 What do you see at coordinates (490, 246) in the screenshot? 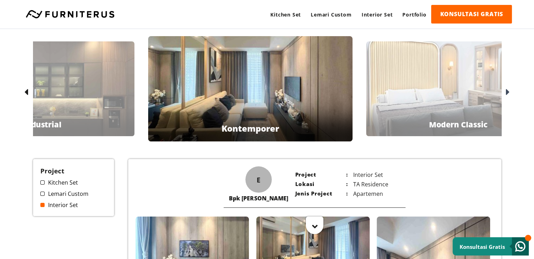
I see `a: Konsultasi Gratis` at bounding box center [490, 246].